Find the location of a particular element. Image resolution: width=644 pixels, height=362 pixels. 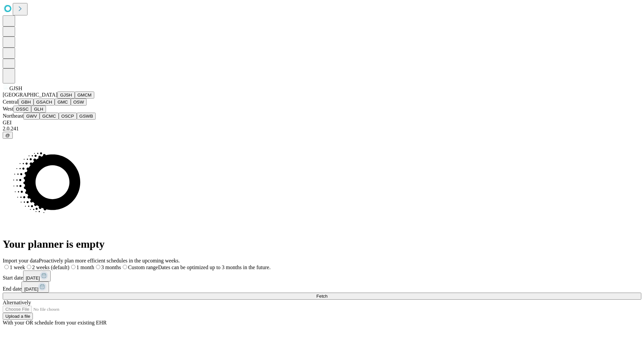

span: 2 weeks (default) is located at coordinates (51, 268).